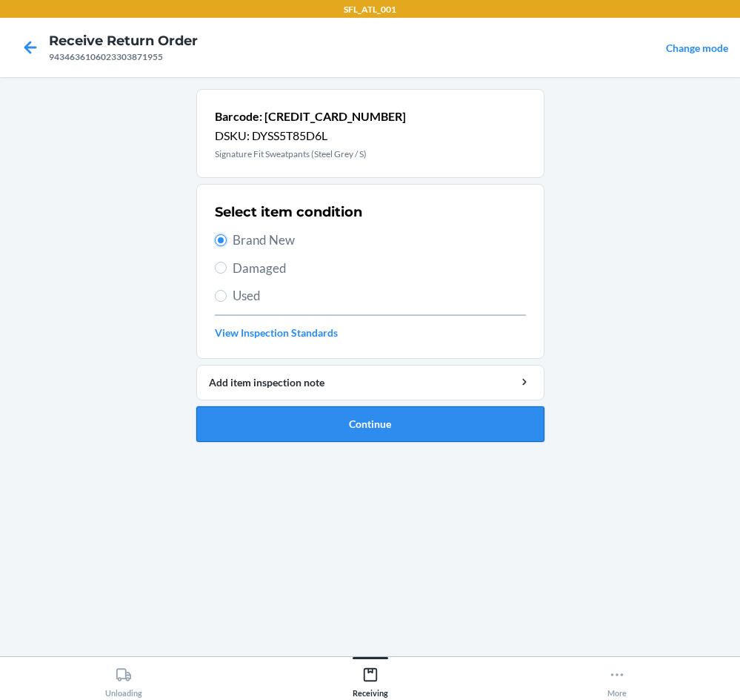  What do you see at coordinates (617, 677) in the screenshot?
I see `button: More` at bounding box center [617, 677].